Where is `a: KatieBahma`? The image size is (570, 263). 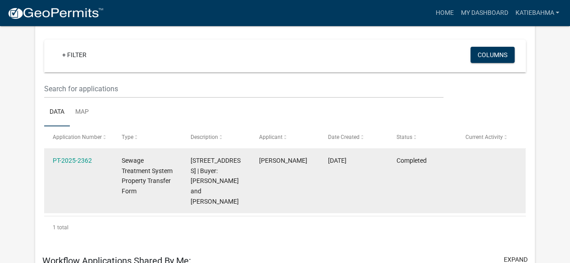 a: KatieBahma is located at coordinates (537, 13).